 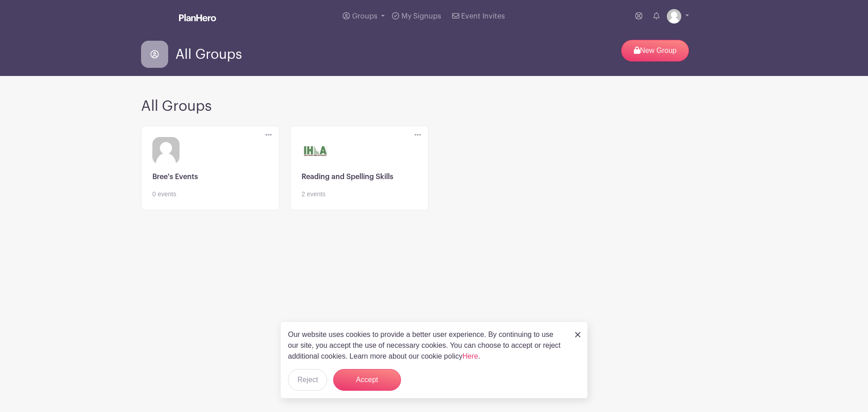 I want to click on img: default-ce2991bfa6775e67f084385cd625a349d9dcbb7a52a09fb2fda1e96e2d18dcdb.png, so click(x=674, y=16).